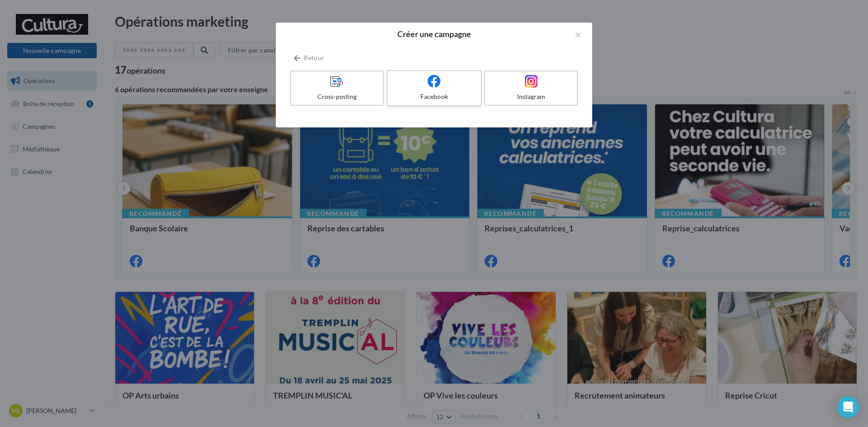 The image size is (868, 427). What do you see at coordinates (434, 34) in the screenshot?
I see `h2: Créer une campagne` at bounding box center [434, 34].